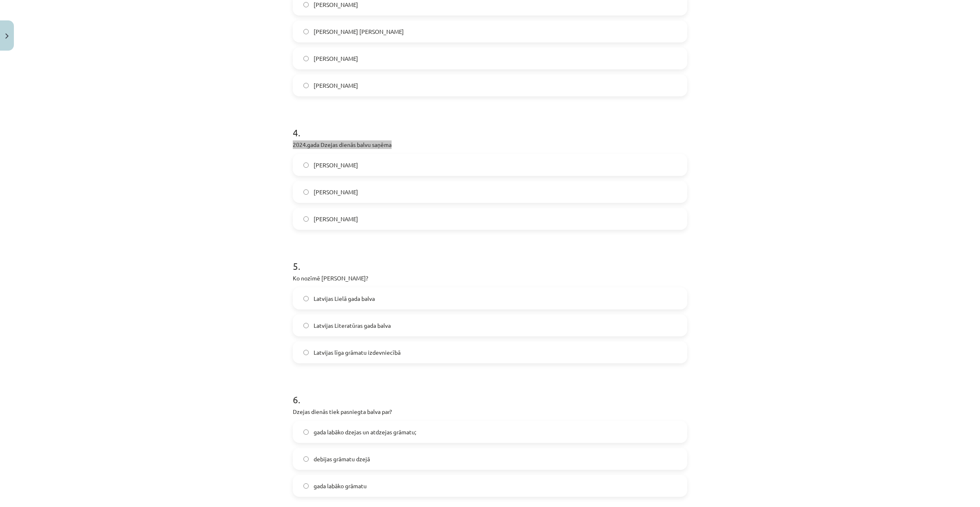  What do you see at coordinates (306, 326) in the screenshot?
I see `input: Latvijas Literatūras gada balva` at bounding box center [306, 326].